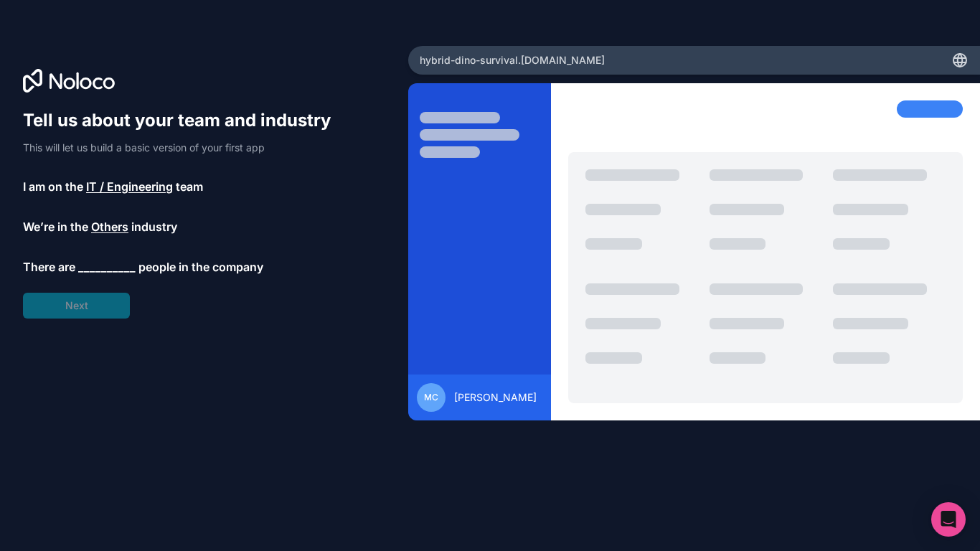 This screenshot has width=980, height=551. What do you see at coordinates (48, 267) in the screenshot?
I see `span: There are` at bounding box center [48, 267].